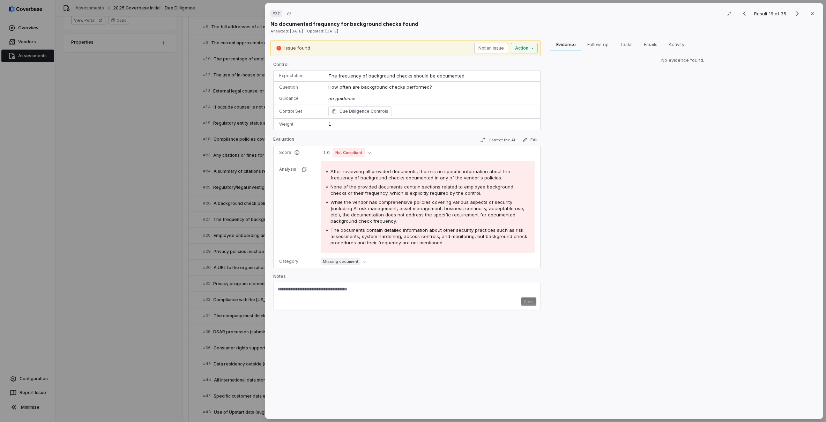 This screenshot has height=422, width=826. What do you see at coordinates (429, 236) in the screenshot?
I see `span: The documents contain detailed information about other security practices such as risk assessment...` at bounding box center [429, 236].